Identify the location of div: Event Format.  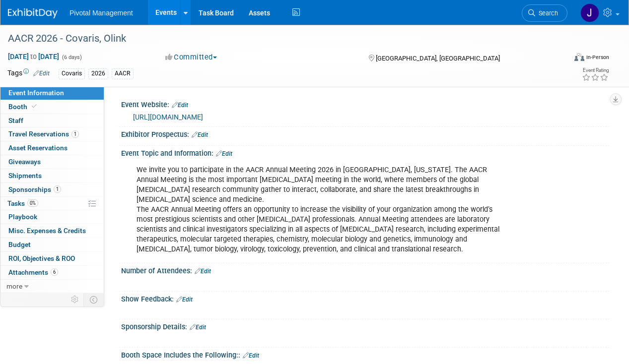
(565, 59).